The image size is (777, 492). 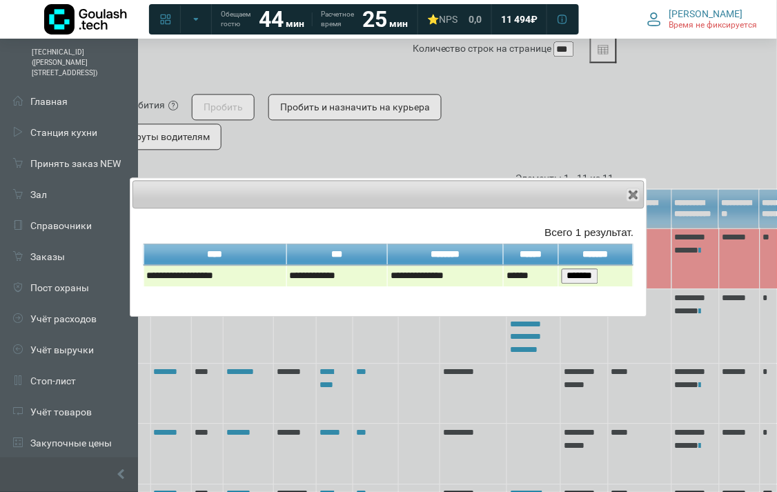 I want to click on span: Время не фиксируется, so click(x=714, y=26).